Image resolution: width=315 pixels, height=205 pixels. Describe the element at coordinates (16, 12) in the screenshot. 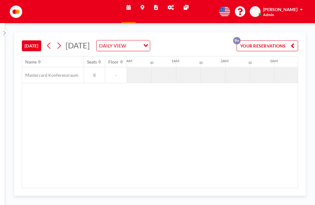

I see `img: organization-logo` at that location.